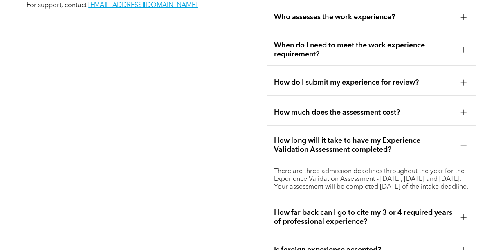 The height and width of the screenshot is (250, 503). What do you see at coordinates (364, 145) in the screenshot?
I see `span: How long will it take to have my Experience Validation Assessment completed?` at bounding box center [364, 145].